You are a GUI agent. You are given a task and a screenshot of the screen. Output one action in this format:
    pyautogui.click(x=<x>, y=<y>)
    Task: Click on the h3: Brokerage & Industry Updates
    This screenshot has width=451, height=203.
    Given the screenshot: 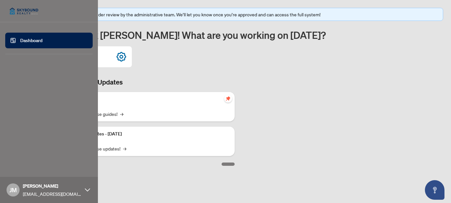 What is the action you would take?
    pyautogui.click(x=134, y=82)
    